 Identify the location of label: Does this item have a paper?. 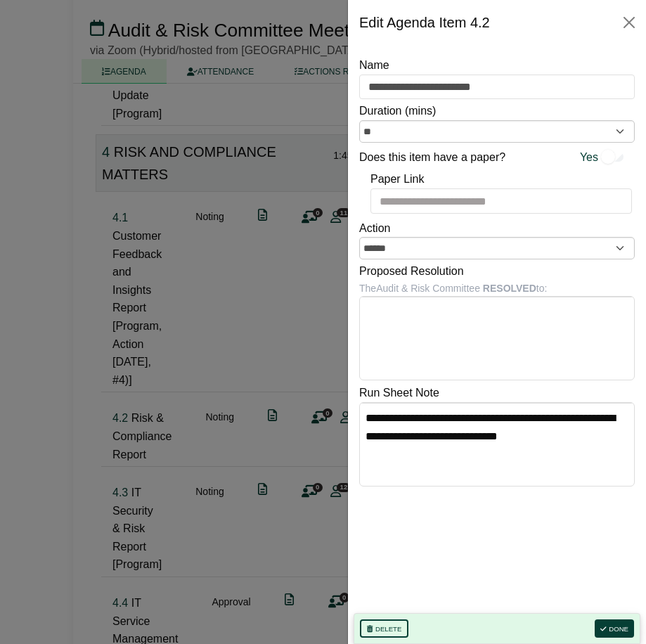
(432, 157).